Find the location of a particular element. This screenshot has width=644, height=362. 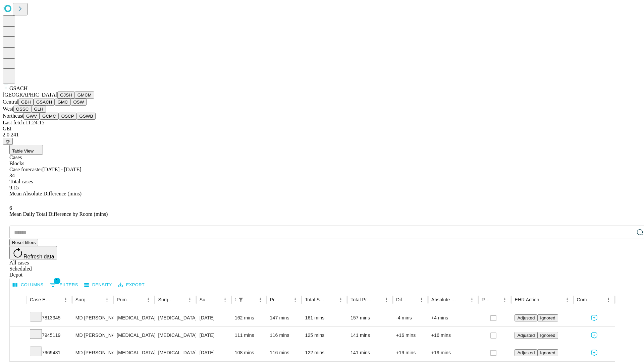

div: -4 mins is located at coordinates (410, 318).